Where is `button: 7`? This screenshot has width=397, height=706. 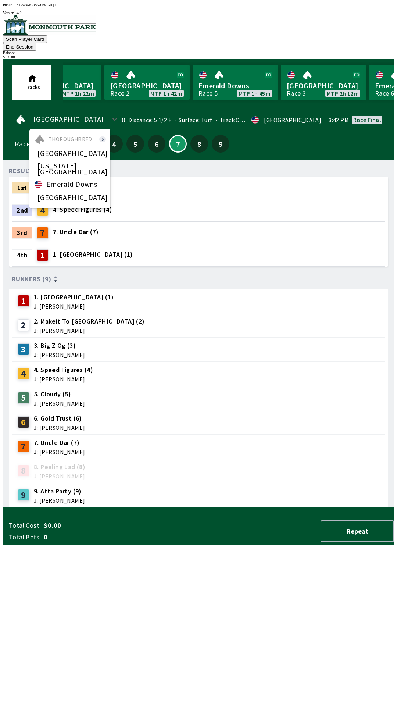
button: 7 is located at coordinates (178, 144).